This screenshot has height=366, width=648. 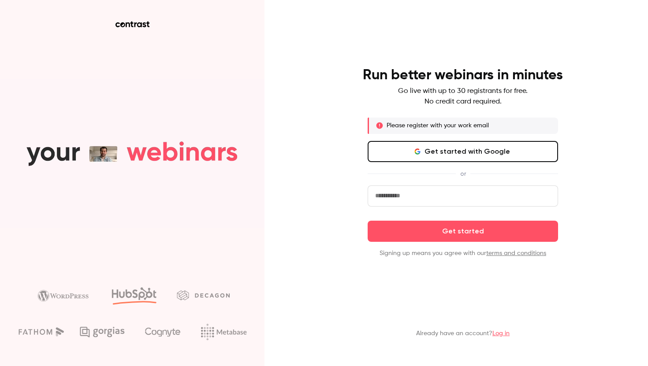 What do you see at coordinates (203, 295) in the screenshot?
I see `img: decagon` at bounding box center [203, 295].